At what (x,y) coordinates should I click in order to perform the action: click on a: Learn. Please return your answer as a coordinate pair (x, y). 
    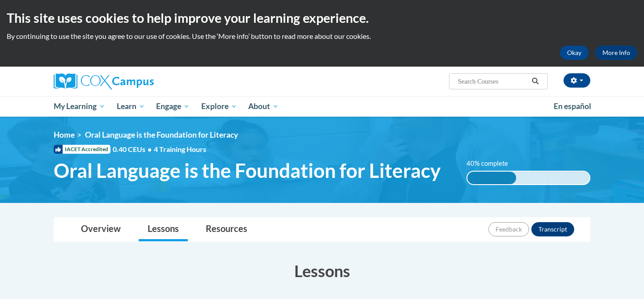
    Looking at the image, I should click on (130, 107).